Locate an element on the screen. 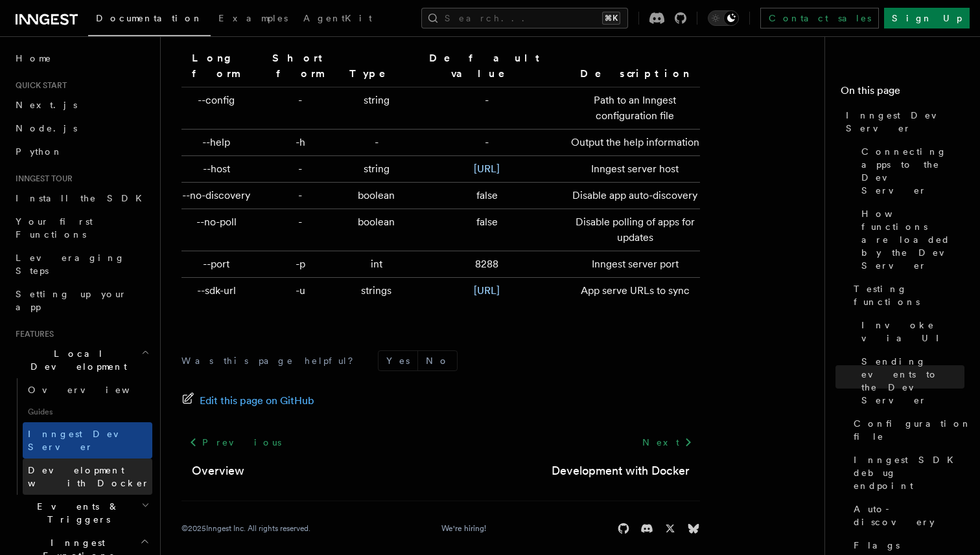 The height and width of the screenshot is (555, 980). span: Auto-discovery is located at coordinates (908, 515).